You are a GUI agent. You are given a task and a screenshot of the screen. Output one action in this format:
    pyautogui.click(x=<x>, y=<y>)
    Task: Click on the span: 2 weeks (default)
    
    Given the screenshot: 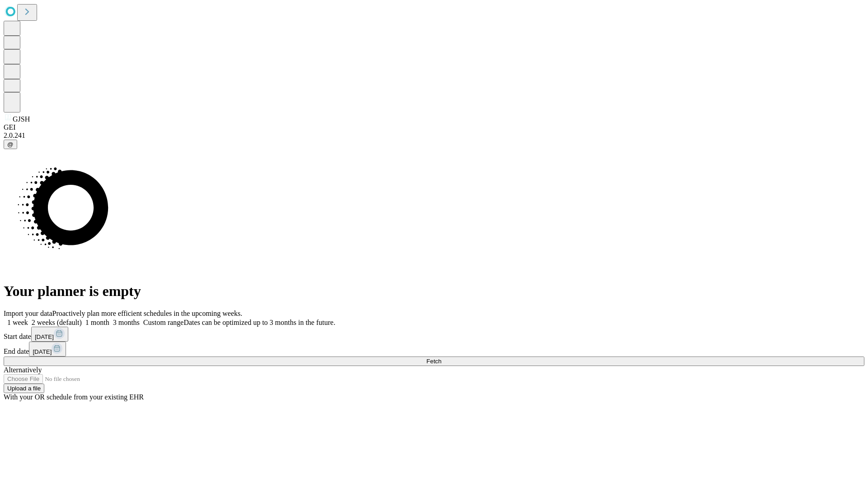 What is the action you would take?
    pyautogui.click(x=56, y=322)
    